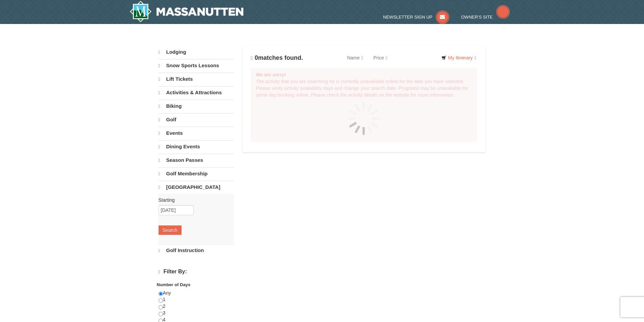 The height and width of the screenshot is (322, 644). What do you see at coordinates (173, 283) in the screenshot?
I see `strong: Price: (USD $)` at bounding box center [173, 283].